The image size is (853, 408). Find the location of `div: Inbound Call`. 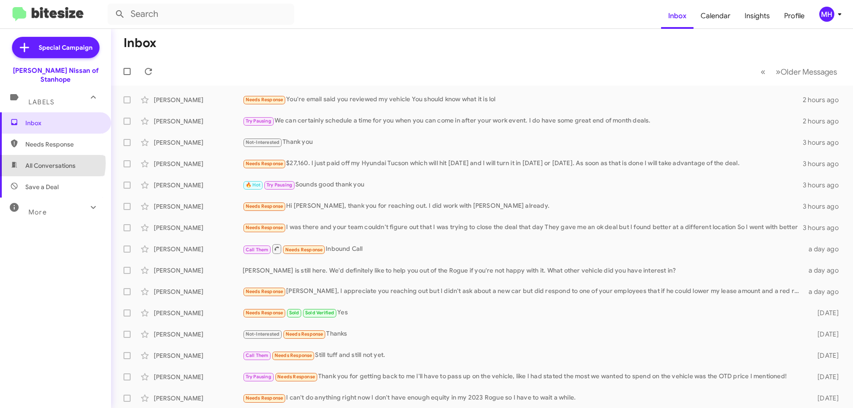

div: Inbound Call is located at coordinates (523, 249).